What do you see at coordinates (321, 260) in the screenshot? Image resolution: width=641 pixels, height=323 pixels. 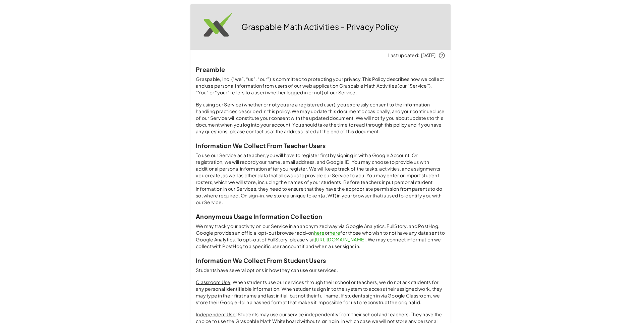 I see `h3: Information We Collect From Student Users` at bounding box center [321, 260].